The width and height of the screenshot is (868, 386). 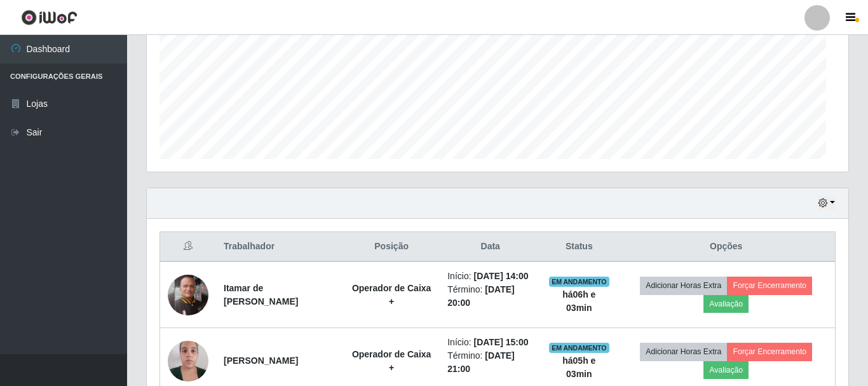 I want to click on img: CoreUI Logo, so click(x=49, y=17).